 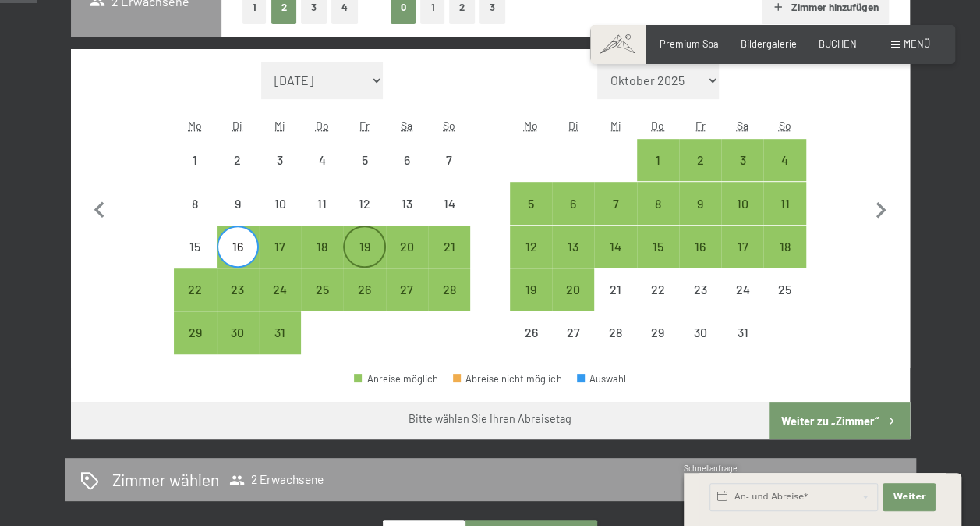 I want to click on span: BUCHEN, so click(x=838, y=44).